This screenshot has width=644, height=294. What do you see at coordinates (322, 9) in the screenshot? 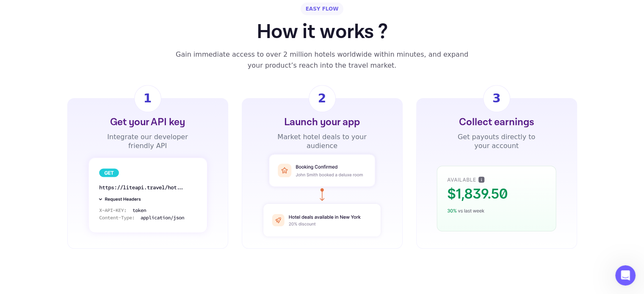
I see `div: EASY FLOW` at bounding box center [322, 9].